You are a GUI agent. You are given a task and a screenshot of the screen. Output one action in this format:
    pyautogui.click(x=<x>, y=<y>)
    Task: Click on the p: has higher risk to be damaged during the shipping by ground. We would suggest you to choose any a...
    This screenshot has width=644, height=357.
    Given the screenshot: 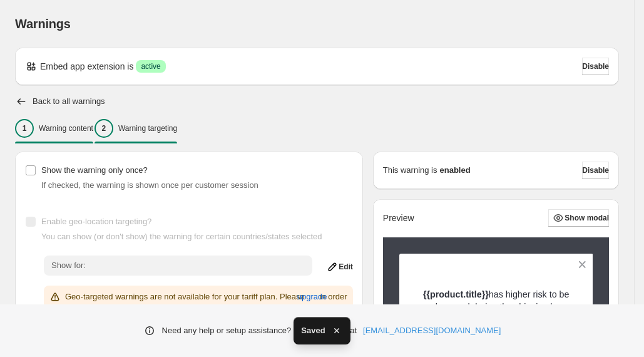 What is the action you would take?
    pyautogui.click(x=496, y=319)
    